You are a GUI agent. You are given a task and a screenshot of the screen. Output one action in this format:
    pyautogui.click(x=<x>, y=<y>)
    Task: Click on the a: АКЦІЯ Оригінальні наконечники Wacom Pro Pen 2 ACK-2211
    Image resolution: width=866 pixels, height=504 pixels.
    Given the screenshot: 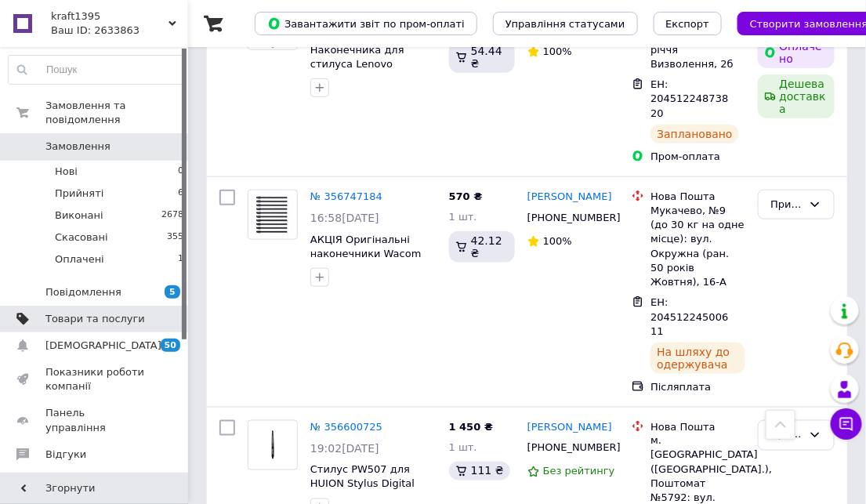 What is the action you would take?
    pyautogui.click(x=366, y=254)
    